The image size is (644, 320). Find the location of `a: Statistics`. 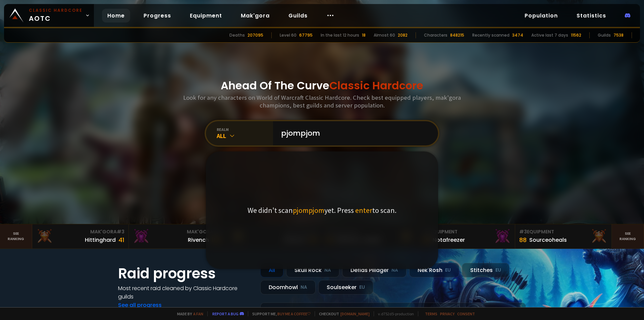

a: Statistics is located at coordinates (591, 16).